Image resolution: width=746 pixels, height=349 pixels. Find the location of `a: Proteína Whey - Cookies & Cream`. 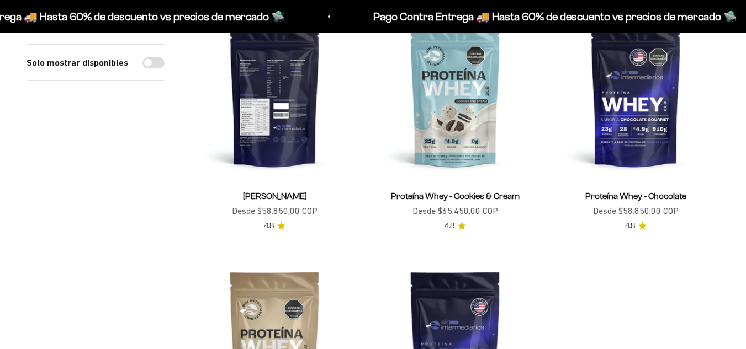

a: Proteína Whey - Cookies & Cream is located at coordinates (455, 196).